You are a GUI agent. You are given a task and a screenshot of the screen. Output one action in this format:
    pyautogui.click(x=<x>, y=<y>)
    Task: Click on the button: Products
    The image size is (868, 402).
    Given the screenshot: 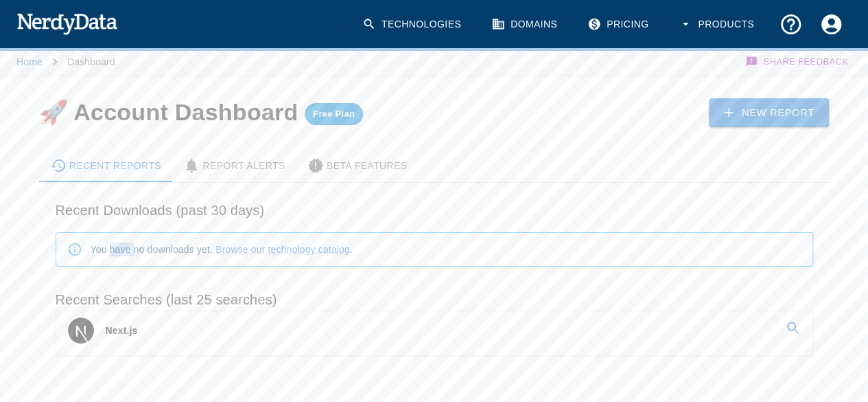 What is the action you would take?
    pyautogui.click(x=718, y=24)
    